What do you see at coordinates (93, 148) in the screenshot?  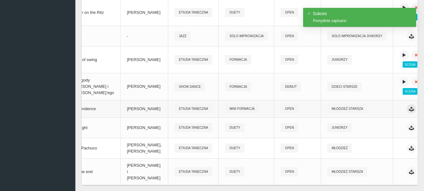 I see `td: Hey Pachuco` at bounding box center [93, 148].